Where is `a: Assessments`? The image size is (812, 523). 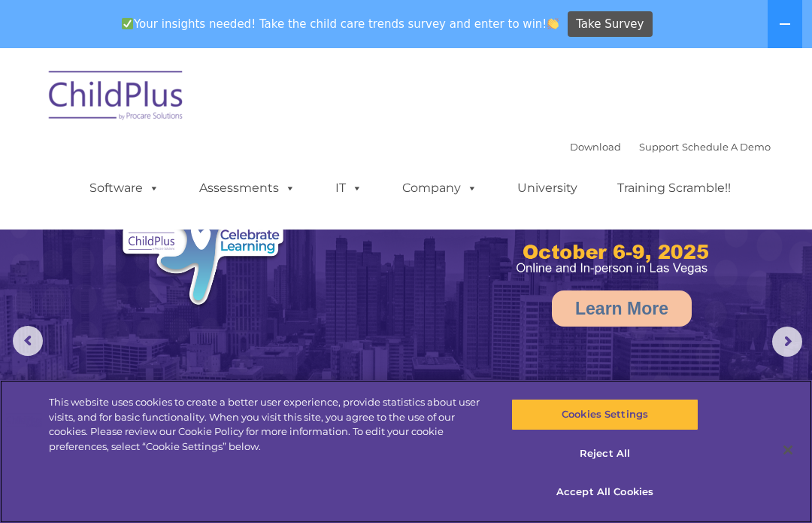
a: Assessments is located at coordinates (247, 188).